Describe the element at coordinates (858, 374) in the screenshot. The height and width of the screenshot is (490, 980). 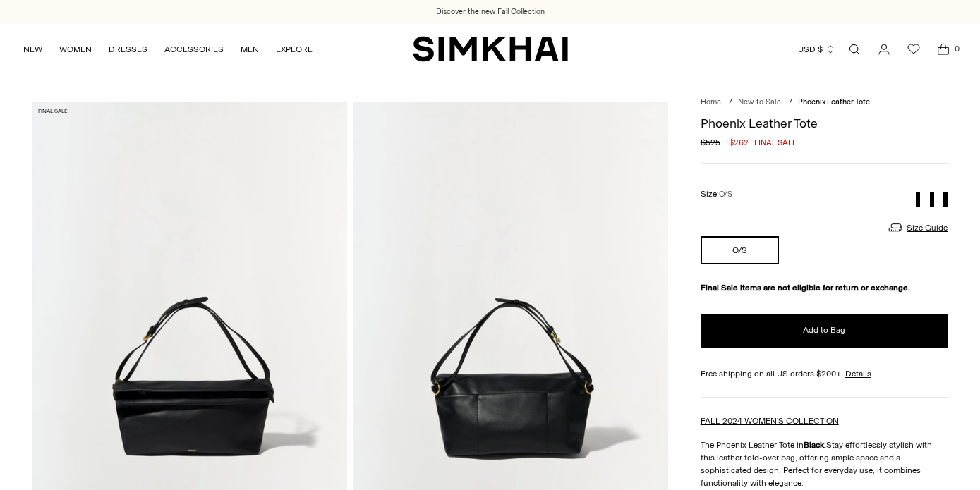
I see `a: Details` at that location.